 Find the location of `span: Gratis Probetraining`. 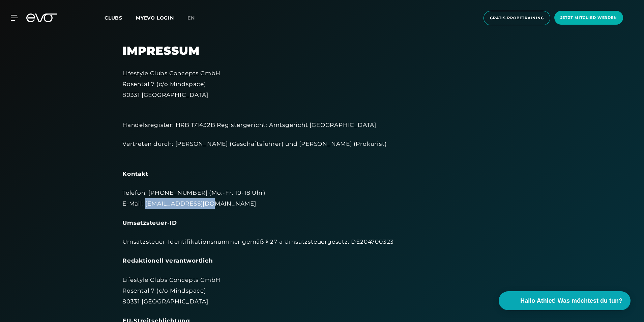

span: Gratis Probetraining is located at coordinates (517, 18).